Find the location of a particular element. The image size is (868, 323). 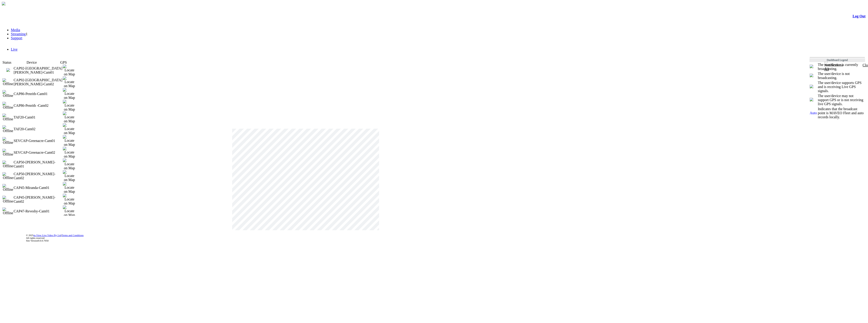

a: Log Out is located at coordinates (858, 16).